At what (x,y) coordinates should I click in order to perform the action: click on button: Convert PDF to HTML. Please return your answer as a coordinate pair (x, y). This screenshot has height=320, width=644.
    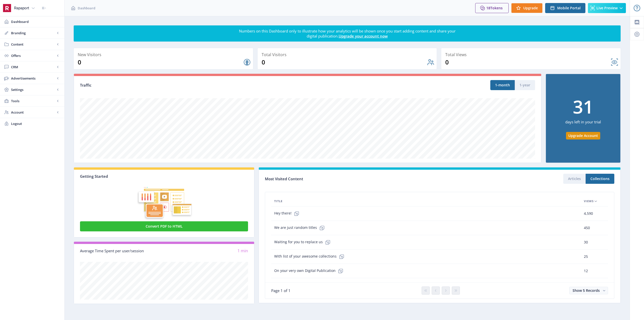
    Looking at the image, I should click on (164, 226).